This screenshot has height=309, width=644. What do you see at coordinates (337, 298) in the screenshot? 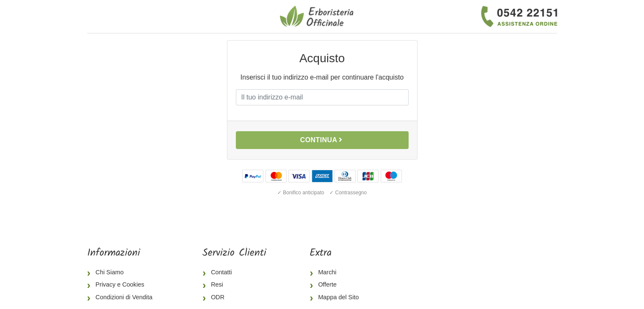
I see `a: Mappa del Sito` at bounding box center [337, 298].